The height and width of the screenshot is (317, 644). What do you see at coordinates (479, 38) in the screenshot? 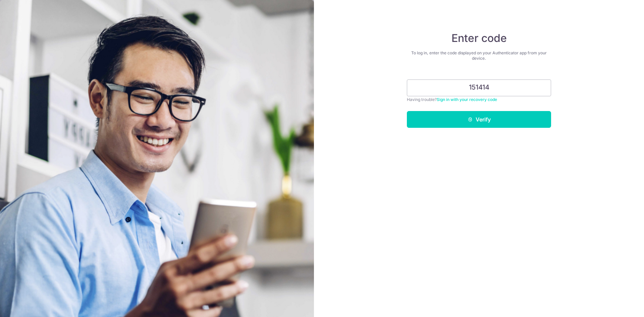
I see `h4: Enter code` at bounding box center [479, 38].